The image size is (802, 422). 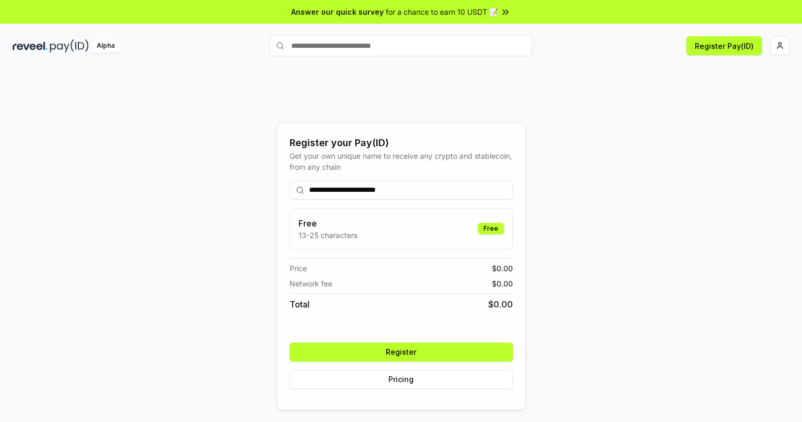 I want to click on div: Get your own unique name to receive any crypto and stablecoin, from any chain, so click(x=401, y=161).